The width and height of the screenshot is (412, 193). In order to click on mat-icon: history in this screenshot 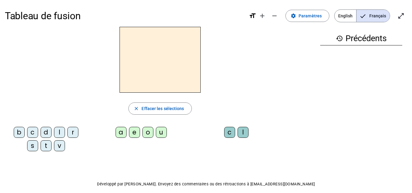, I will do `click(339, 38)`.